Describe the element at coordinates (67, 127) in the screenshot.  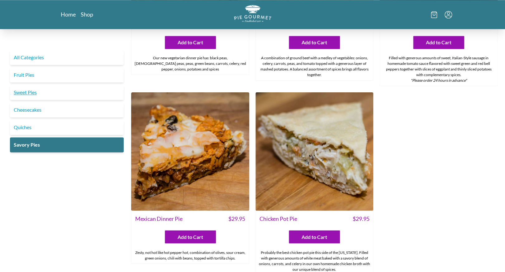
I see `a: Quiches` at that location.